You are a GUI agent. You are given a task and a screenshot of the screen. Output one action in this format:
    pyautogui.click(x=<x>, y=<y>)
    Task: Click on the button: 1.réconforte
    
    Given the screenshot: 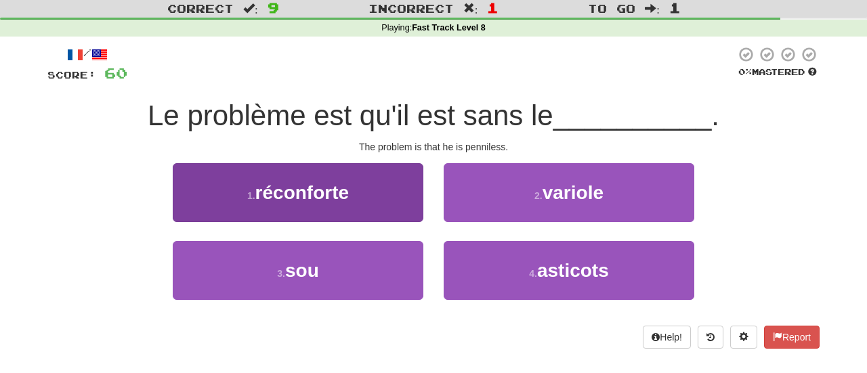 What is the action you would take?
    pyautogui.click(x=298, y=192)
    